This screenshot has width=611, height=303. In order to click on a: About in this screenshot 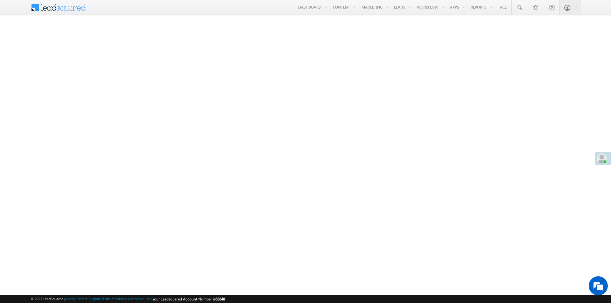, I will do `click(70, 299)`.